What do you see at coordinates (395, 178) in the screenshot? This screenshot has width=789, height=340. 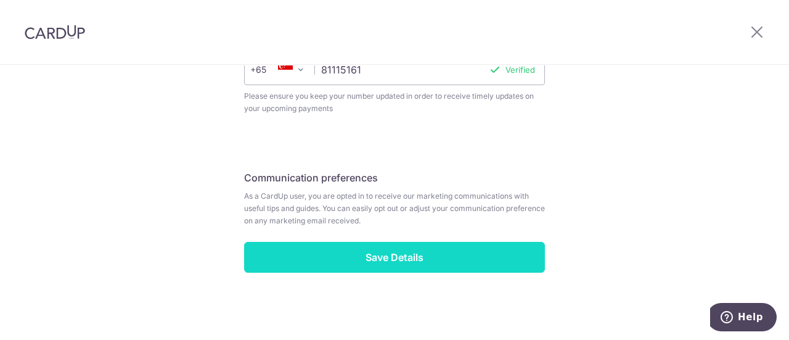 I see `h5: Communication preferences` at bounding box center [395, 178].